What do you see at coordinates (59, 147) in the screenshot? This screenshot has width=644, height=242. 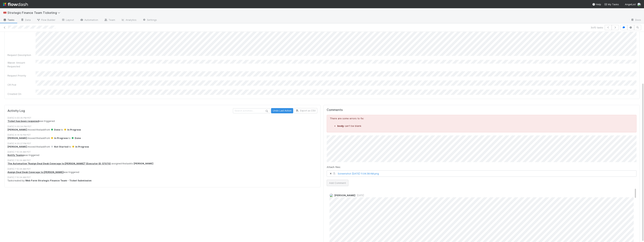 I see `span: Not Started` at bounding box center [59, 147].